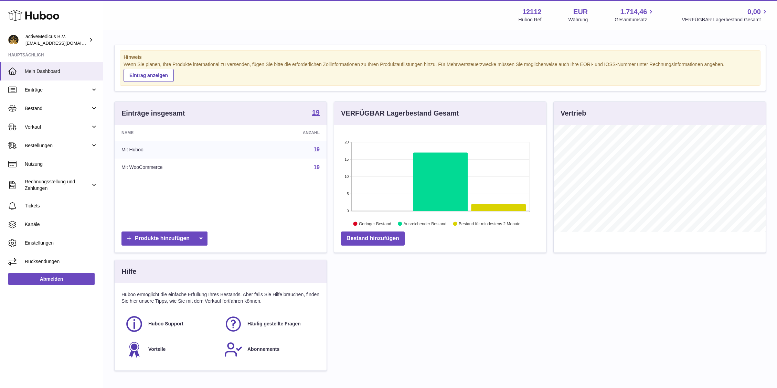  What do you see at coordinates (373, 238) in the screenshot?
I see `a: Bestand hinzufügen` at bounding box center [373, 238].